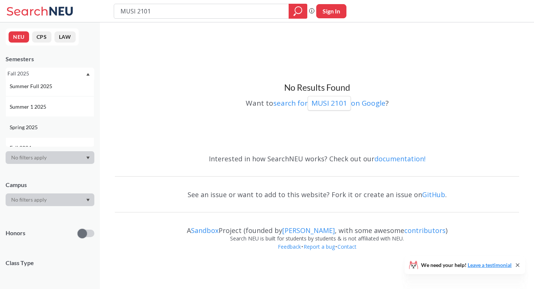  I want to click on a: Leave a testimonial, so click(490, 264).